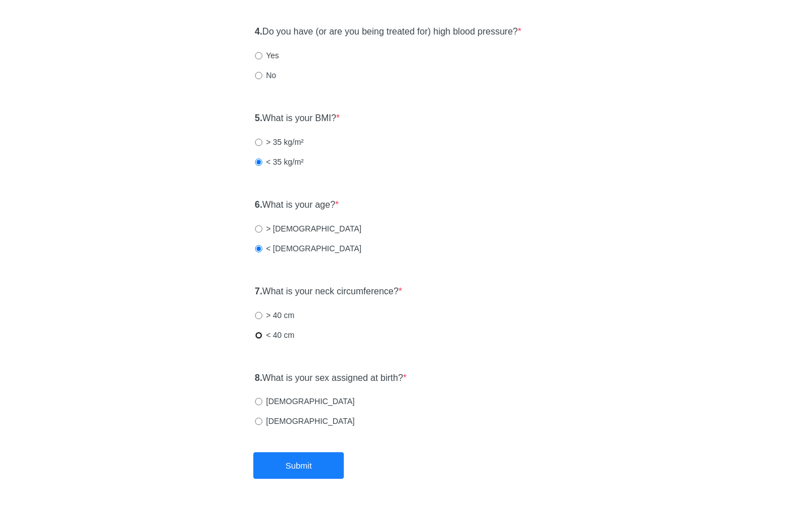 Image resolution: width=812 pixels, height=519 pixels. What do you see at coordinates (275, 315) in the screenshot?
I see `label: > 40 cm` at bounding box center [275, 315].